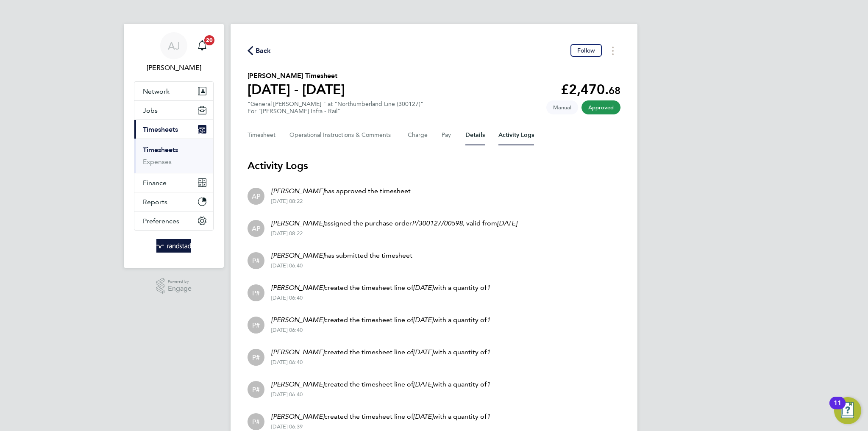 This screenshot has width=868, height=431. I want to click on a: 20, so click(202, 46).